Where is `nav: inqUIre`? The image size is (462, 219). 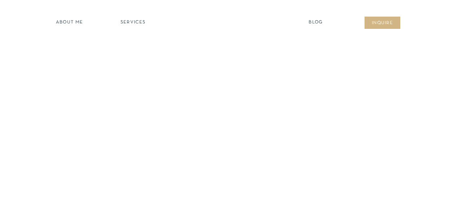
nav: inqUIre is located at coordinates (382, 23).